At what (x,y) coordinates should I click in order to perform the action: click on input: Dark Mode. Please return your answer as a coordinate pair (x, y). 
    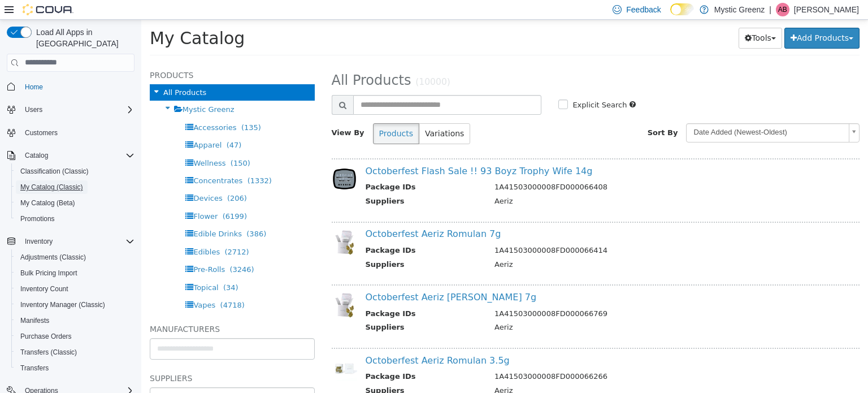
    Looking at the image, I should click on (682, 9).